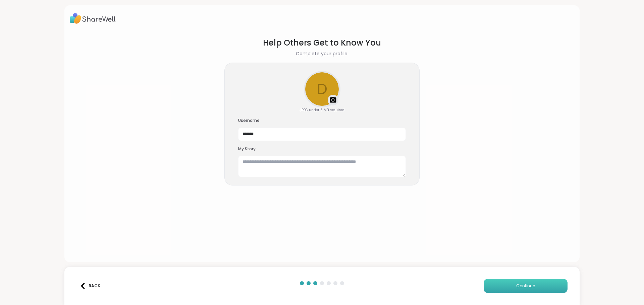  What do you see at coordinates (322, 110) in the screenshot?
I see `div: JPEG under 6 MB required` at bounding box center [322, 110].